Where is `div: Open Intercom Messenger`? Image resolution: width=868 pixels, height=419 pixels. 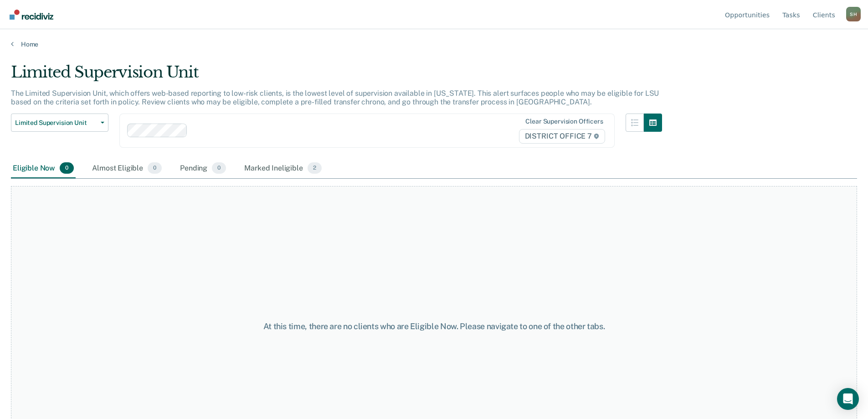 div: Open Intercom Messenger is located at coordinates (848, 399).